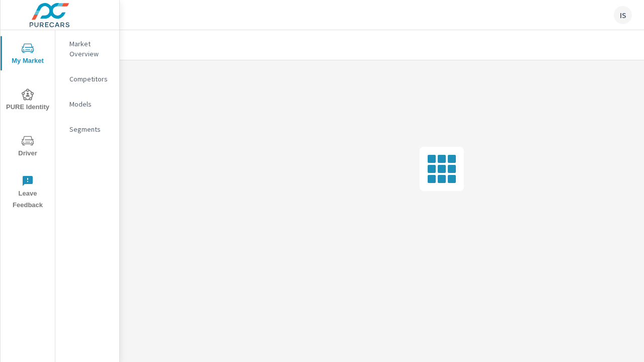  Describe the element at coordinates (28, 147) in the screenshot. I see `span: Driver` at that location.